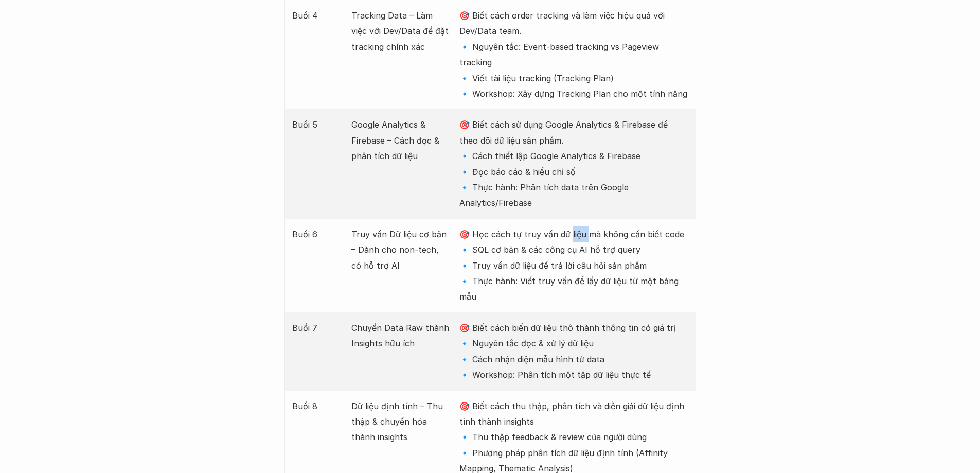  I want to click on p: Buổi 8, so click(316, 406).